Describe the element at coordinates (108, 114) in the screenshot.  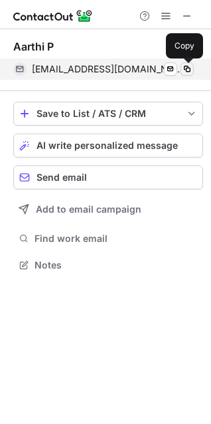
I see `button: save-profile-one-click` at that location.